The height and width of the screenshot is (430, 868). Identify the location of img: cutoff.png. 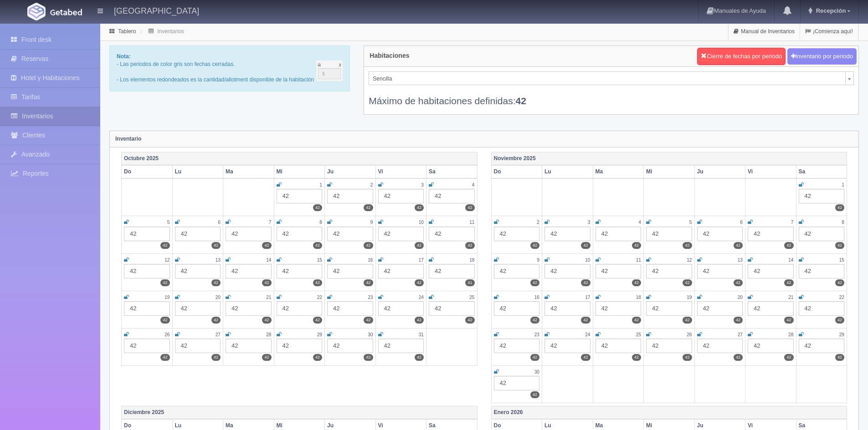
(329, 70).